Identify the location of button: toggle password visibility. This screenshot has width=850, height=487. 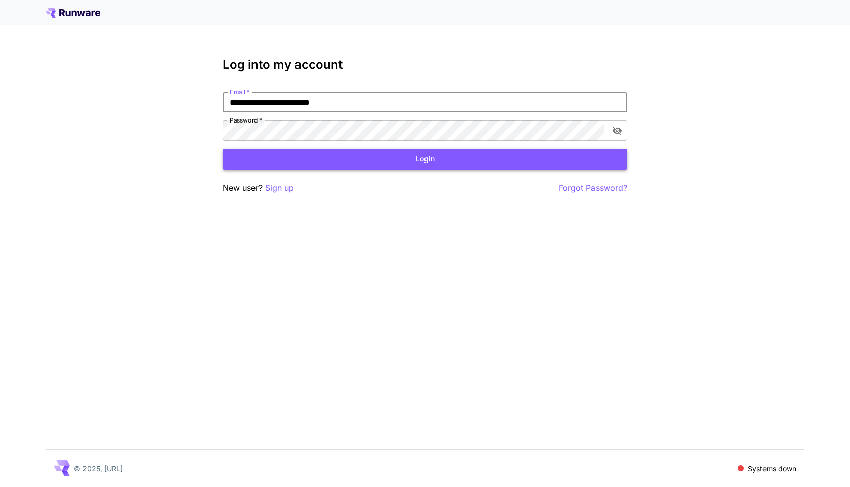
(618, 131).